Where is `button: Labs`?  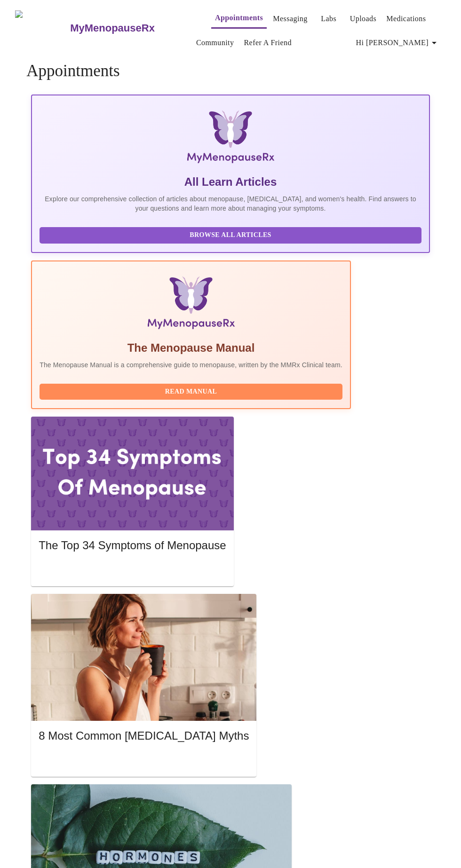
button: Labs is located at coordinates (329, 18).